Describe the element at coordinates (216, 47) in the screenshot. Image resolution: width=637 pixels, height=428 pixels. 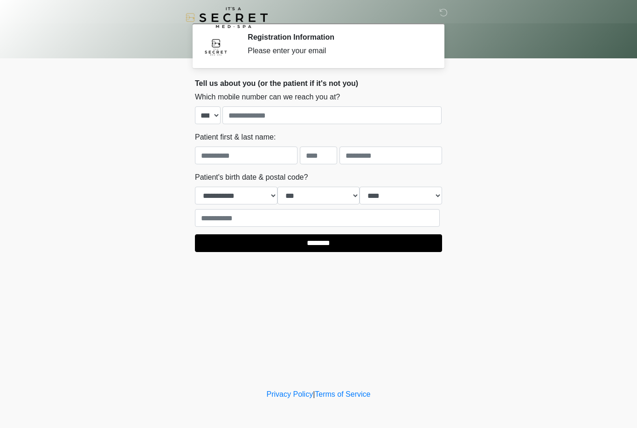
I see `img: Agent Avatar` at that location.